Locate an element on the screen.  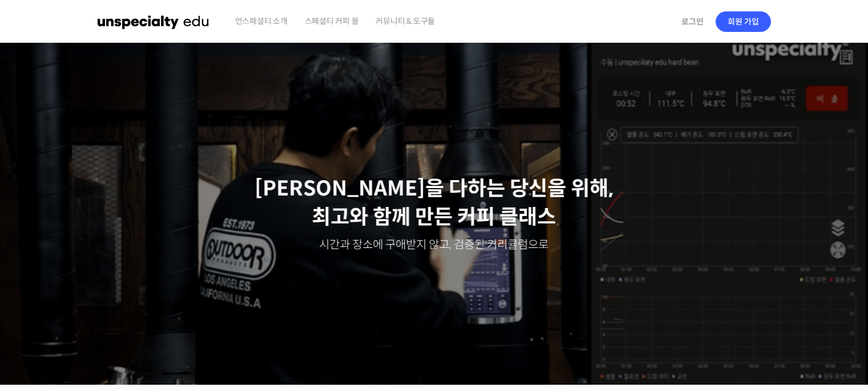
a: 회원 가입 is located at coordinates (743, 21).